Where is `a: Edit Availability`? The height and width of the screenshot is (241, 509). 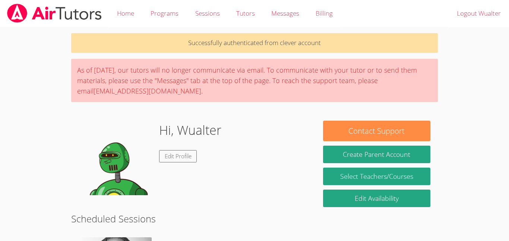
a: Edit Availability is located at coordinates (377, 198).